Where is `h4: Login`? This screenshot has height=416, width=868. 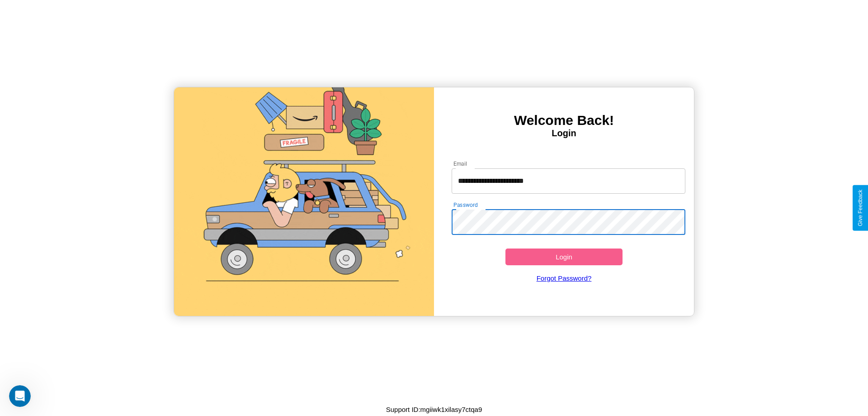
h4: Login is located at coordinates (564, 133).